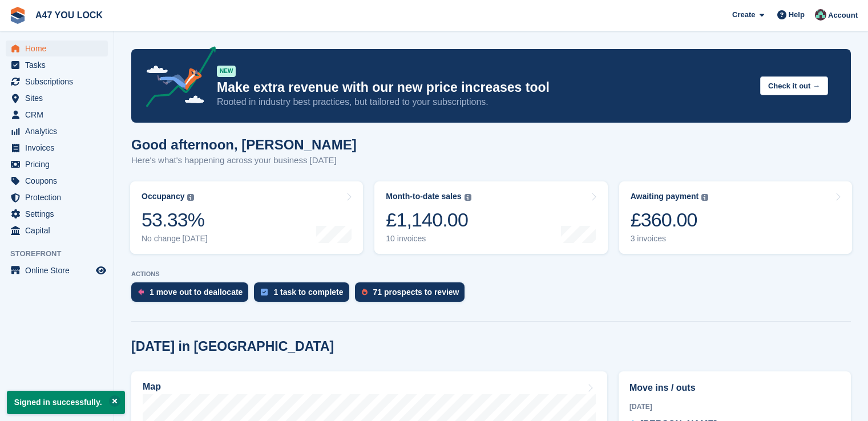 Image resolution: width=868 pixels, height=421 pixels. Describe the element at coordinates (59, 131) in the screenshot. I see `span: Analytics` at that location.